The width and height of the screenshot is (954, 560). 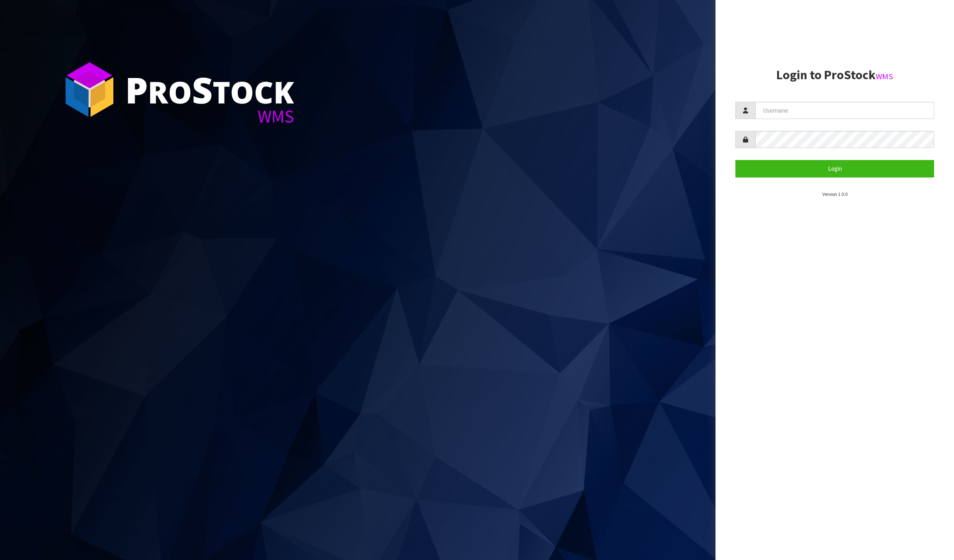 I want to click on input: Username, so click(x=845, y=110).